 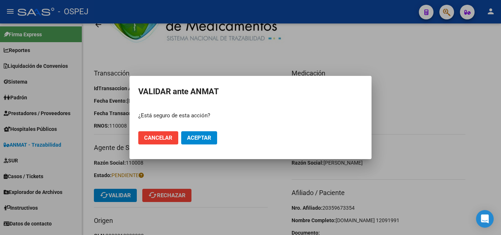 What do you see at coordinates (158, 138) in the screenshot?
I see `span: Cancelar` at bounding box center [158, 138].